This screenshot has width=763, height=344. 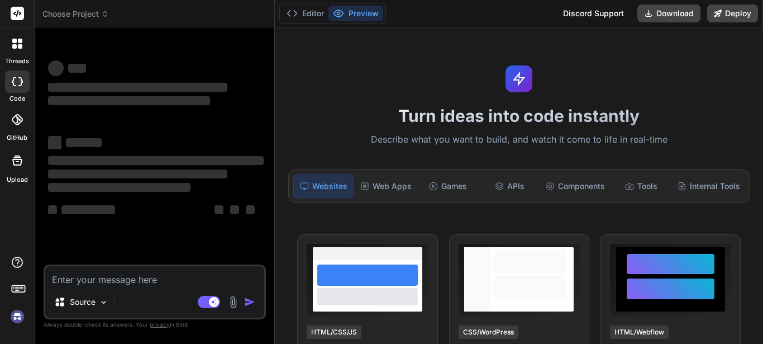 What do you see at coordinates (356, 13) in the screenshot?
I see `button: Preview` at bounding box center [356, 13].